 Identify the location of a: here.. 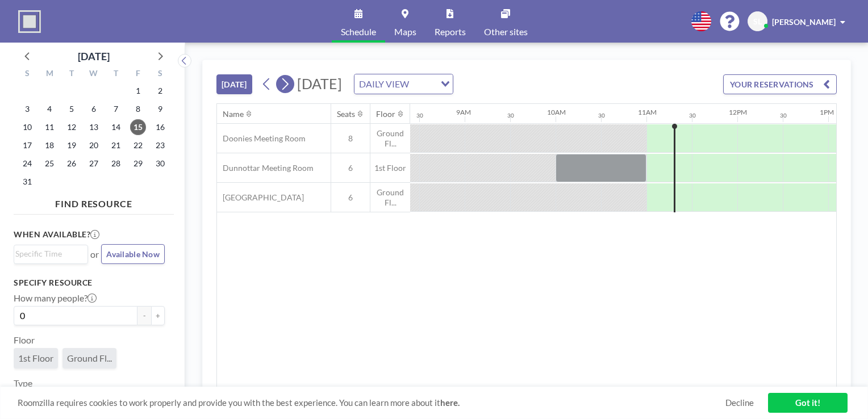
(450, 403).